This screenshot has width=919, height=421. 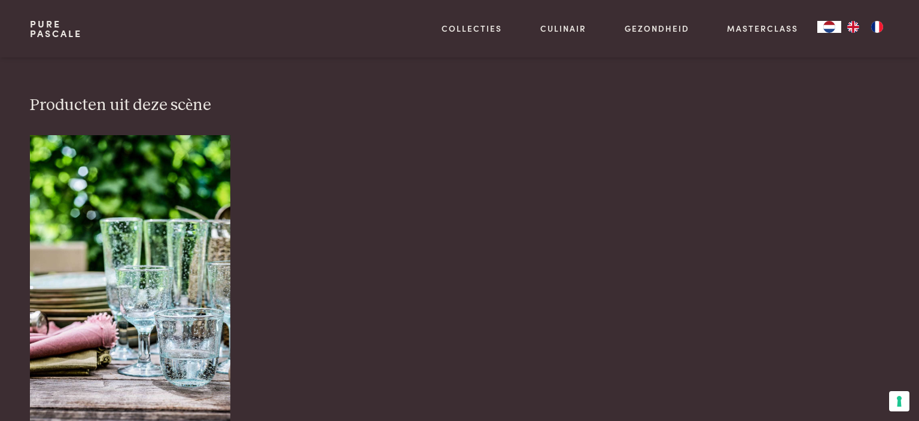 I want to click on a: NL, so click(x=829, y=27).